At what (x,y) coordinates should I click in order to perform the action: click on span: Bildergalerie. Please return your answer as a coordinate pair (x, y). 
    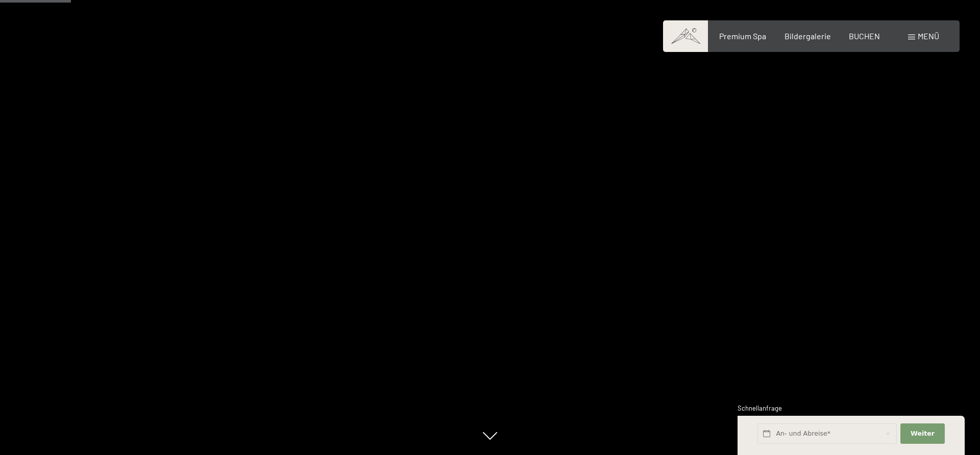
    Looking at the image, I should click on (808, 35).